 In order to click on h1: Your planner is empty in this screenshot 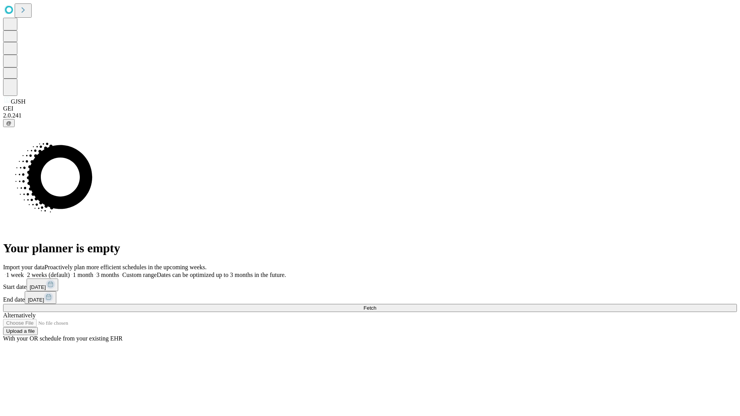, I will do `click(370, 248)`.